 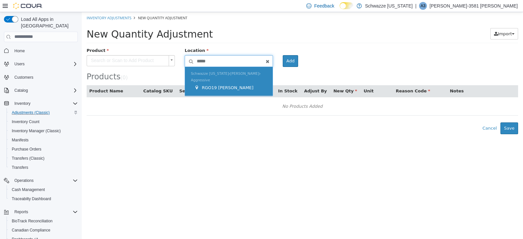 I want to click on a: Transfers, so click(x=20, y=168).